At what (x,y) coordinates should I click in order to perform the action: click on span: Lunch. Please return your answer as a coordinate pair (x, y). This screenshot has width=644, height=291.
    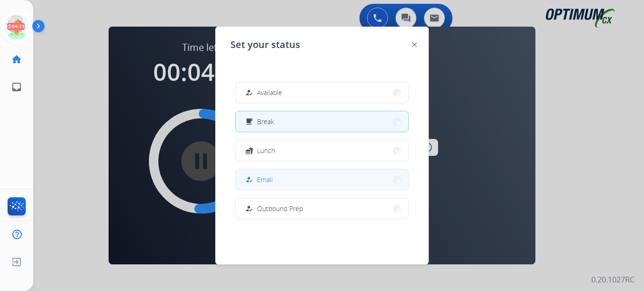
    Looking at the image, I should click on (266, 150).